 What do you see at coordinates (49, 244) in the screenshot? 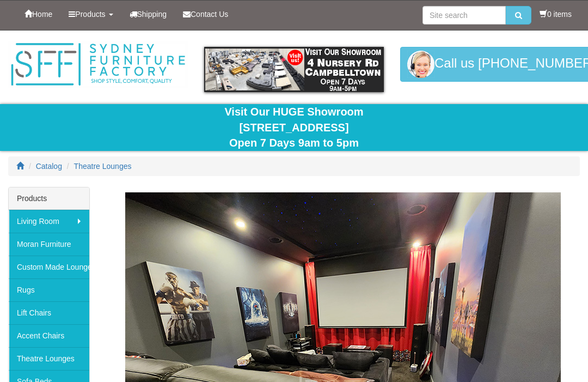
I see `a: Moran Furniture` at bounding box center [49, 244].